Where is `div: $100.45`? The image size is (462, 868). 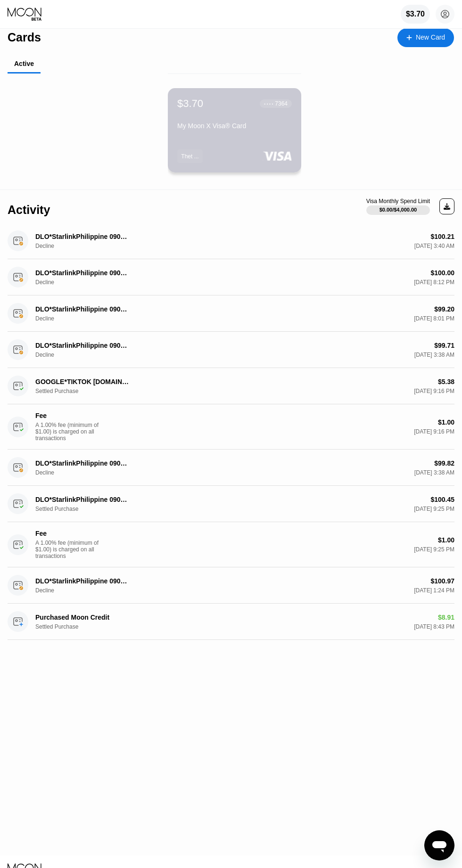
div: $100.45 is located at coordinates (442, 500).